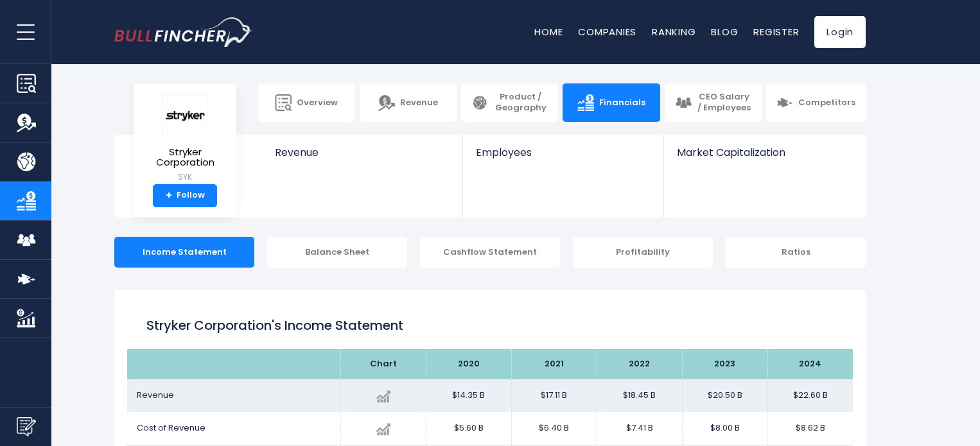 This screenshot has height=446, width=980. I want to click on a: Competitors, so click(816, 103).